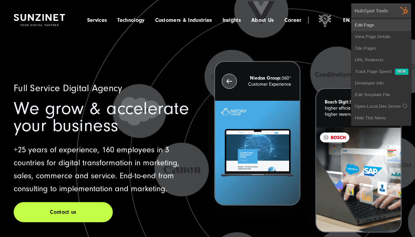 The height and width of the screenshot is (237, 415). I want to click on button: Bosch Digit:Enabling higher efficiency for a higher revenue recent-project_BOSCH_2024-03, so click(358, 160).